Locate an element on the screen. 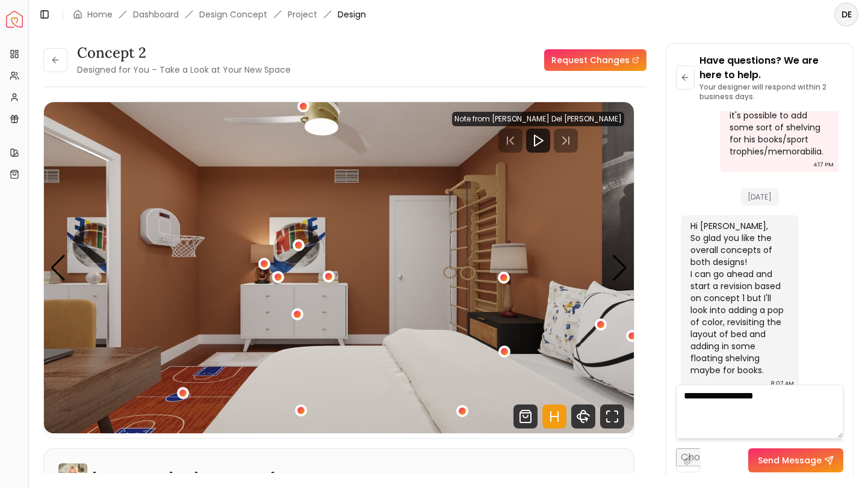  div: 1 / 4 is located at coordinates (338, 268).